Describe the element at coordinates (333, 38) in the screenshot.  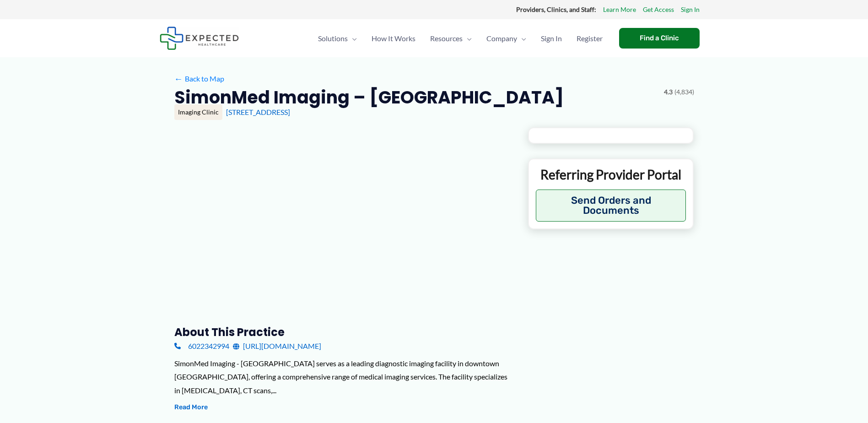
I see `span: Solutions` at that location.